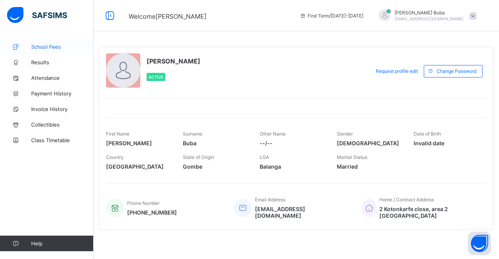  Describe the element at coordinates (270, 200) in the screenshot. I see `span: Email Address` at that location.